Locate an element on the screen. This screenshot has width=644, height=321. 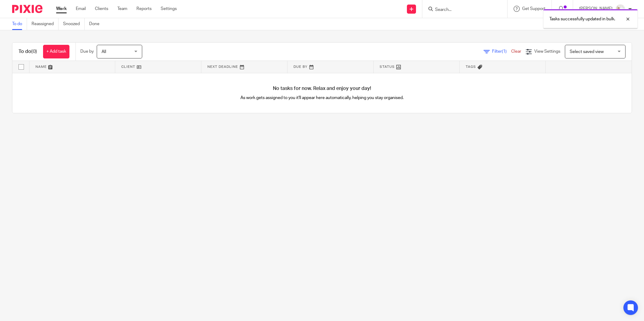
span: View Settings is located at coordinates (547, 51).